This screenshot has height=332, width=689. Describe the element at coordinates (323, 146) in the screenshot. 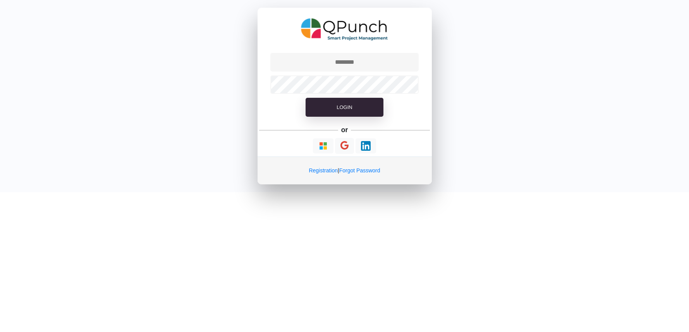

I see `button: Continue With Microsoft Azure` at that location.